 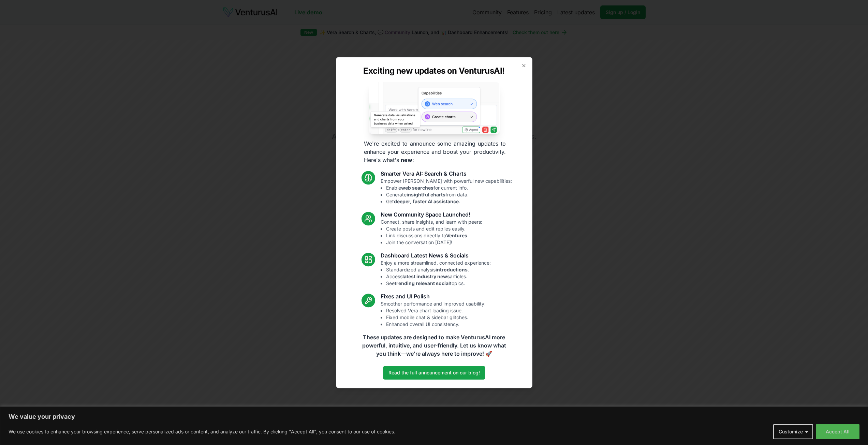 What do you see at coordinates (446, 174) in the screenshot?
I see `h3: Smarter Vera AI: Search & Charts` at bounding box center [446, 174].